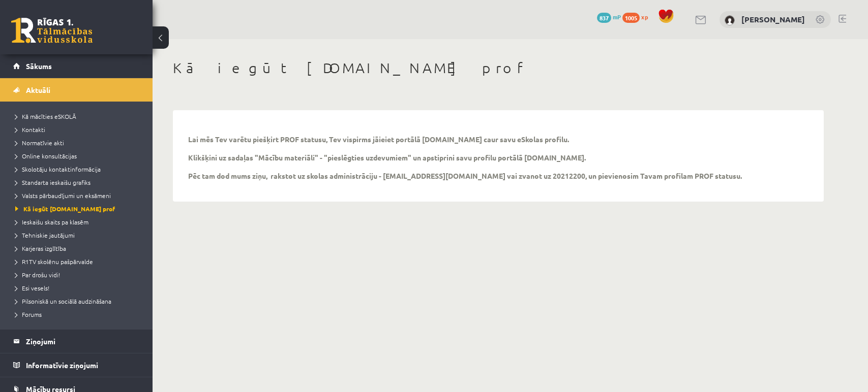 This screenshot has height=392, width=868. Describe the element at coordinates (616, 17) in the screenshot. I see `span: mP` at that location.